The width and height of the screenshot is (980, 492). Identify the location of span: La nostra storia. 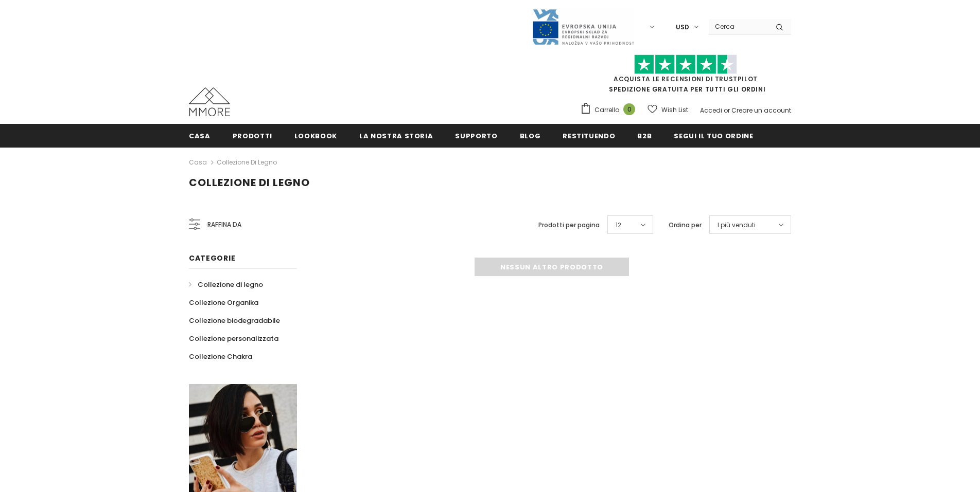
(396, 136).